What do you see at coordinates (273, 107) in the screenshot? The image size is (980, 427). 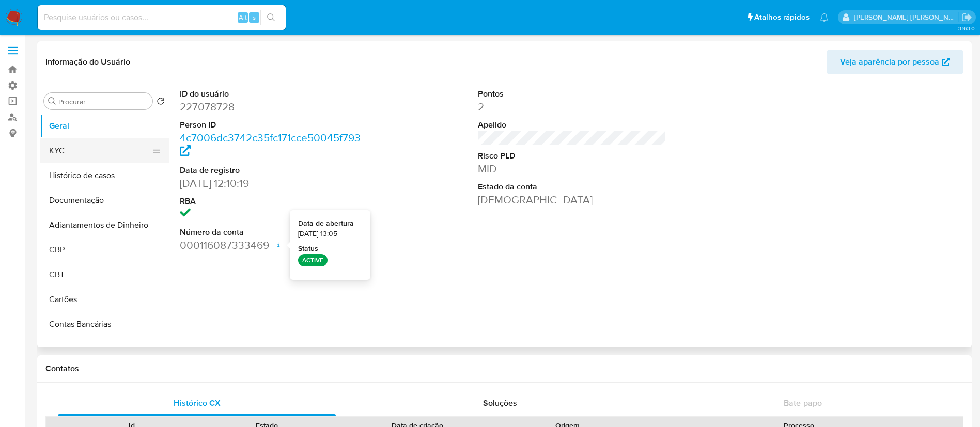 I see `dd: 227078728` at bounding box center [273, 107].